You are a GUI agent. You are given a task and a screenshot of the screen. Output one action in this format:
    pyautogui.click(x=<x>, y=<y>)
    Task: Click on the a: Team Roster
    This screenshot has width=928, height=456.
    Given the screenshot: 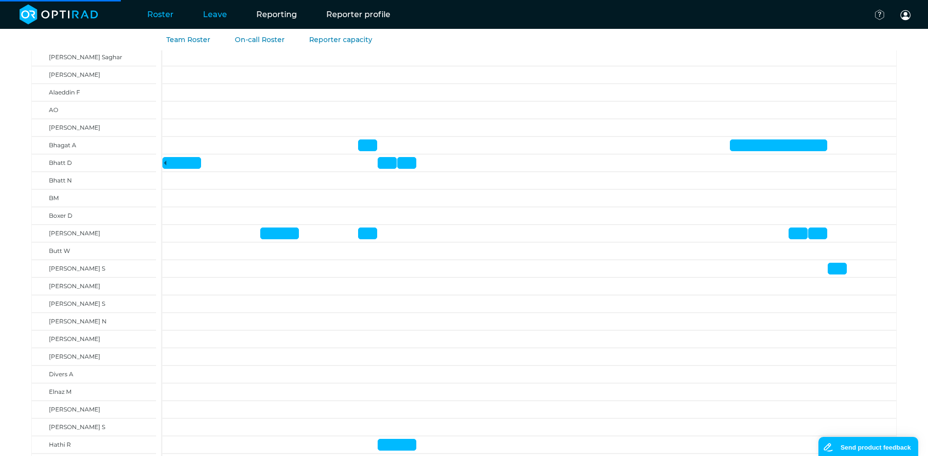 What is the action you would take?
    pyautogui.click(x=188, y=40)
    